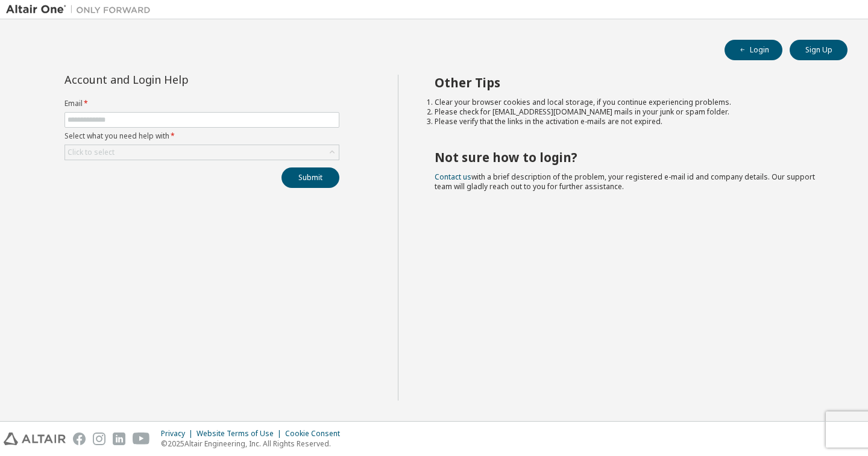 Image resolution: width=868 pixels, height=456 pixels. I want to click on div: Privacy, so click(178, 433).